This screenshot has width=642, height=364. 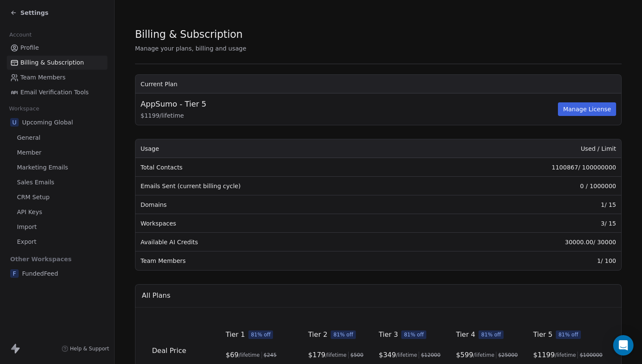 What do you see at coordinates (27, 242) in the screenshot?
I see `span: Export` at bounding box center [27, 242].